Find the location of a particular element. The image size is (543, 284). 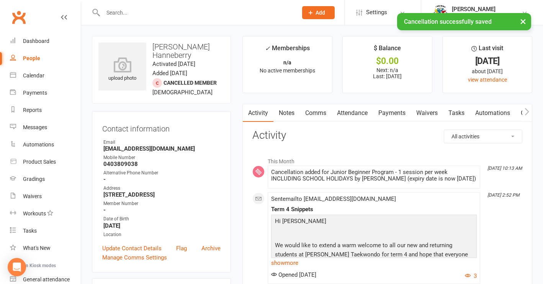

div: Product Sales is located at coordinates (39, 162).